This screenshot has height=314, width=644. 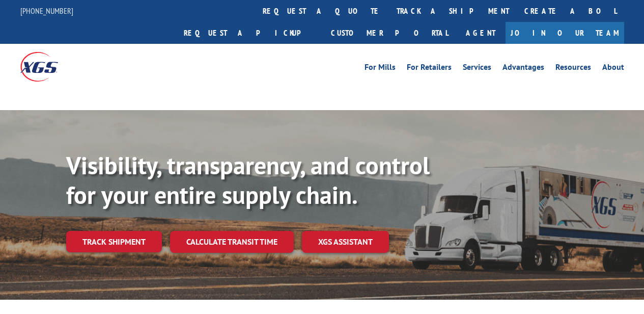 I want to click on a: Advantages, so click(x=524, y=69).